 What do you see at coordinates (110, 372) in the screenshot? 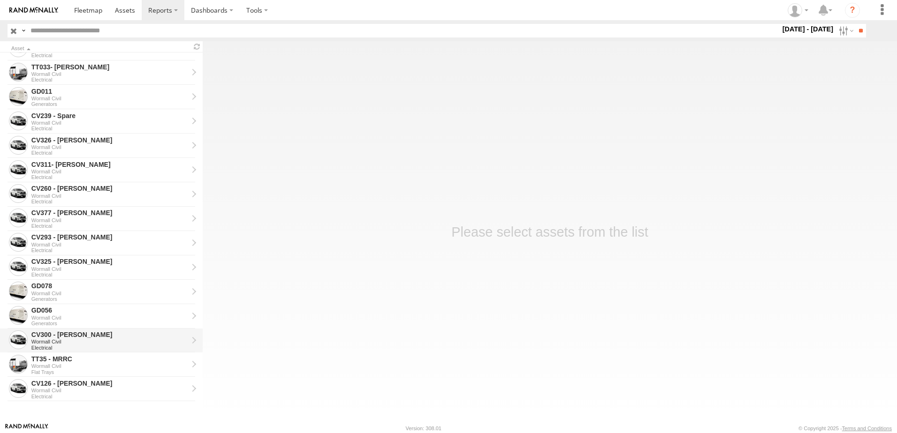
I see `div: Flat Trays` at bounding box center [110, 372].